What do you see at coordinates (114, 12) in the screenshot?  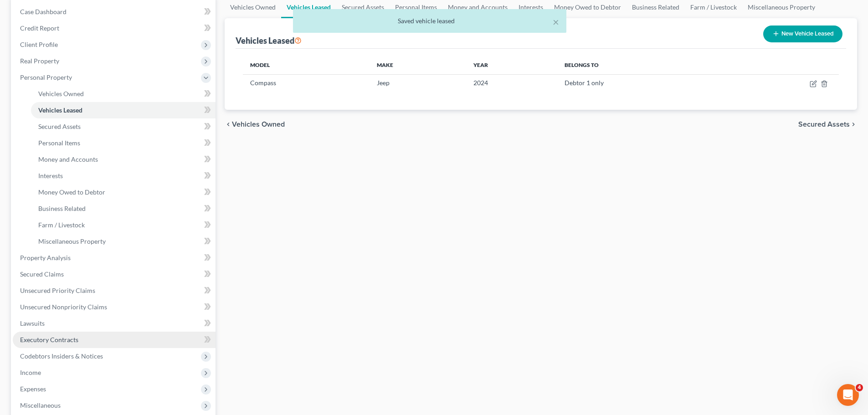 I see `a: Case Dashboard` at bounding box center [114, 12].